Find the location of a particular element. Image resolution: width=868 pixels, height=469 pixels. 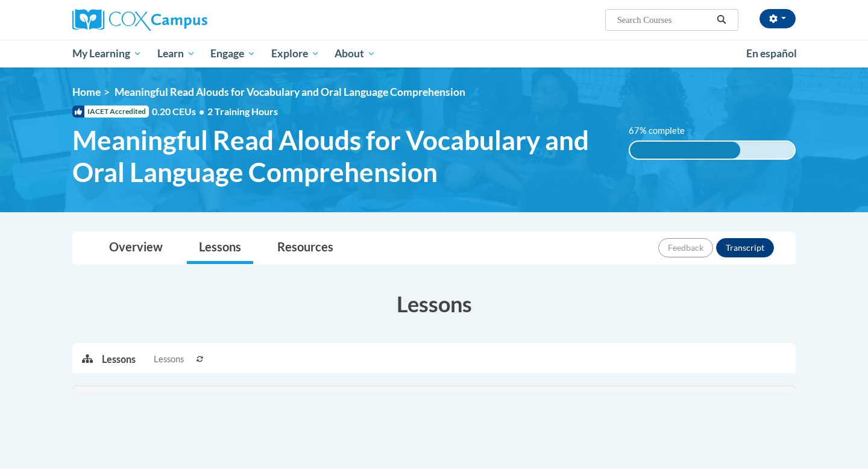

span: Explore is located at coordinates (296, 53).